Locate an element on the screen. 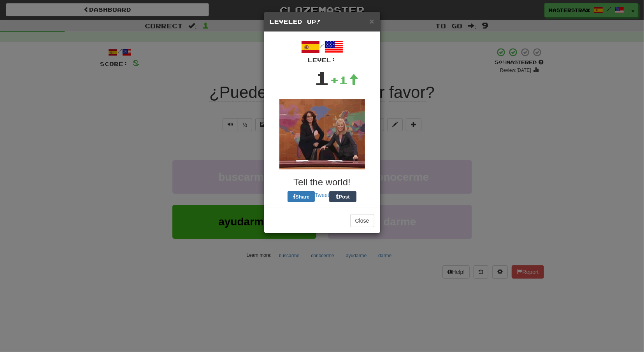  button: Post is located at coordinates (343, 197).